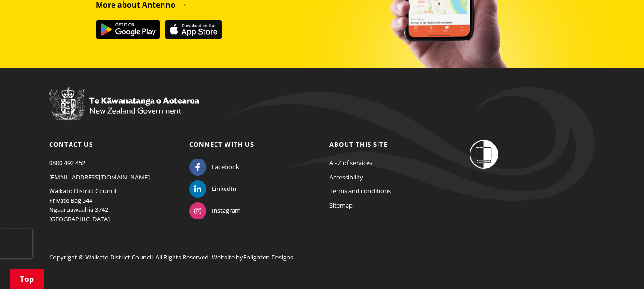 The width and height of the screenshot is (644, 289). What do you see at coordinates (124, 112) in the screenshot?
I see `a: New Zealand Government` at bounding box center [124, 112].